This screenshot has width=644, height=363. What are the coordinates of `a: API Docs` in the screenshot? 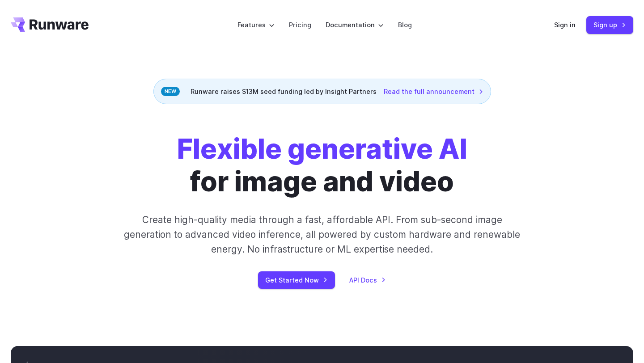 It's located at (368, 280).